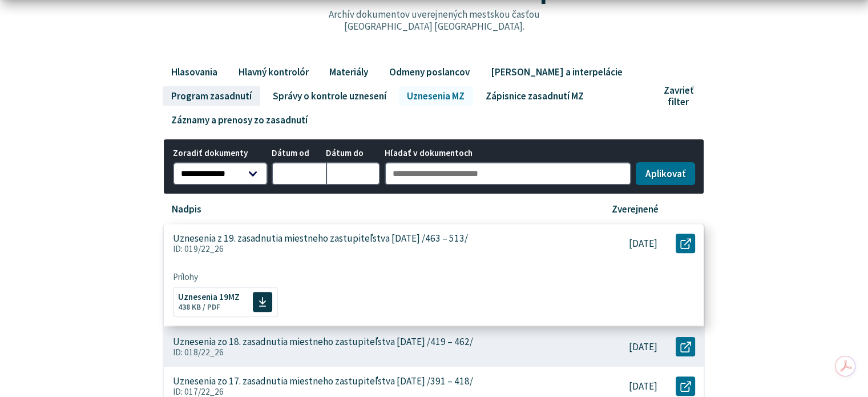  What do you see at coordinates (298, 173) in the screenshot?
I see `input: Dátum od` at bounding box center [298, 173].